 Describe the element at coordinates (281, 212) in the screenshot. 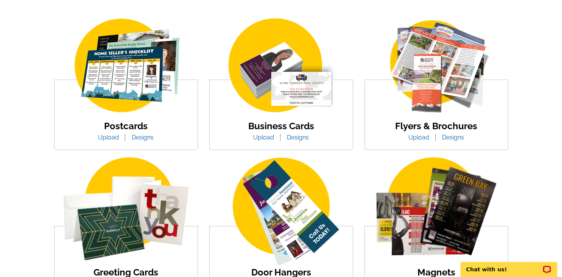

I see `img: door-hanger-img.png` at that location.